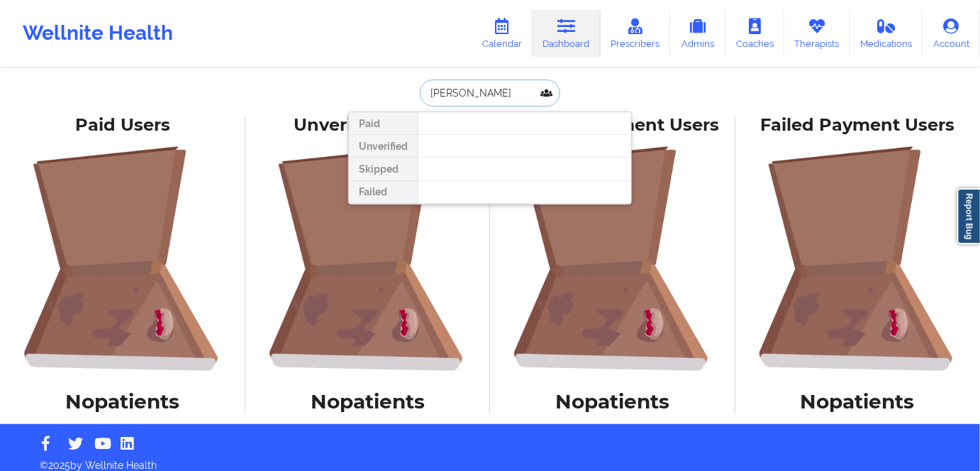  Describe the element at coordinates (383, 169) in the screenshot. I see `div: Skipped` at that location.